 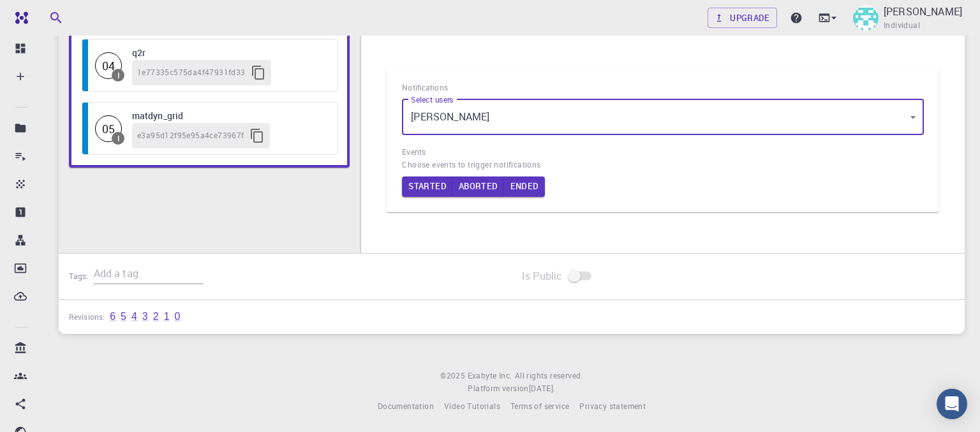 What do you see at coordinates (108, 66) in the screenshot?
I see `div: 04` at bounding box center [108, 66].